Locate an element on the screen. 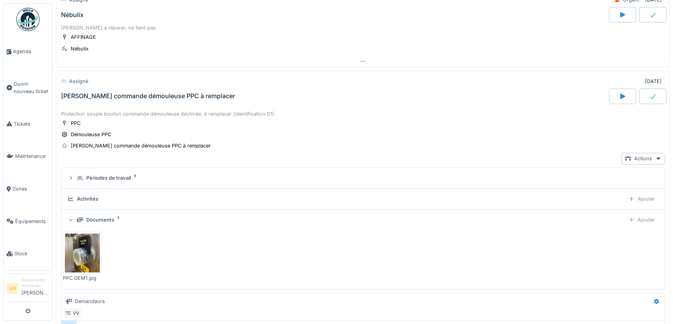 The width and height of the screenshot is (673, 324). a: Stock is located at coordinates (28, 254).